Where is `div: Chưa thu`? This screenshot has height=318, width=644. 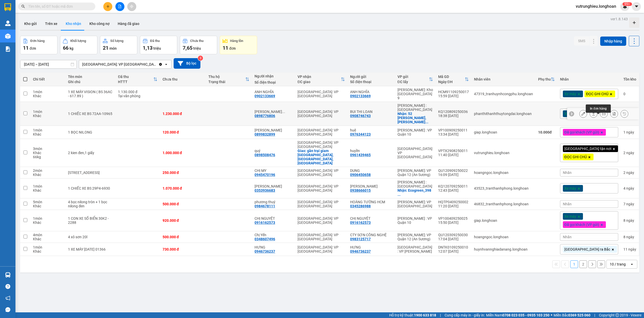
div: Chưa thu is located at coordinates (197, 41).